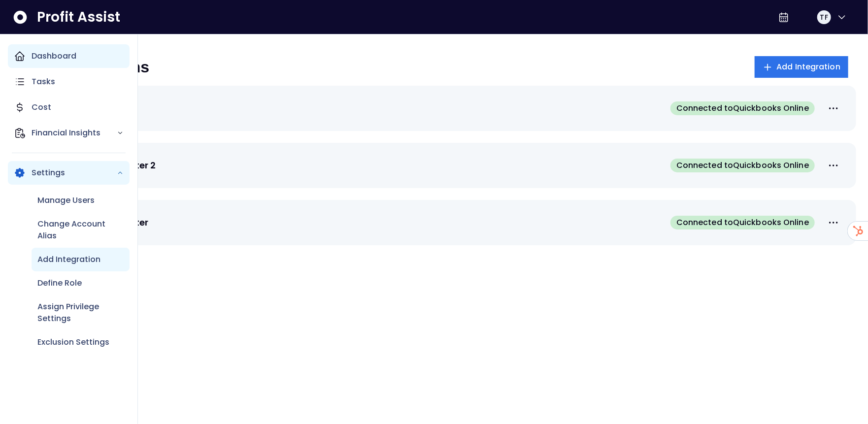 Image resolution: width=868 pixels, height=424 pixels. Describe the element at coordinates (74, 173) in the screenshot. I see `p: Settings` at that location.